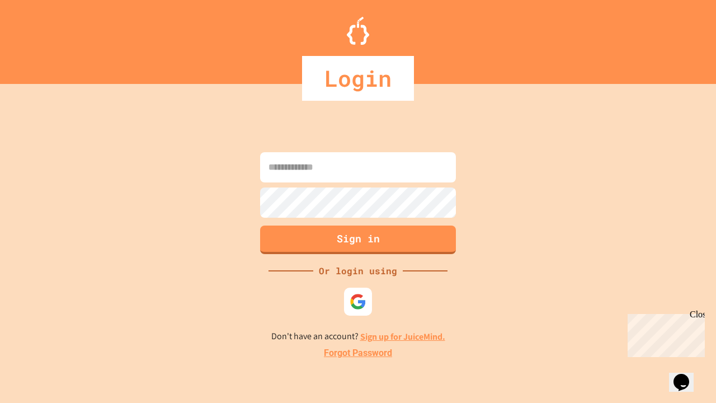 This screenshot has height=403, width=716. I want to click on img: google-icon.svg, so click(358, 302).